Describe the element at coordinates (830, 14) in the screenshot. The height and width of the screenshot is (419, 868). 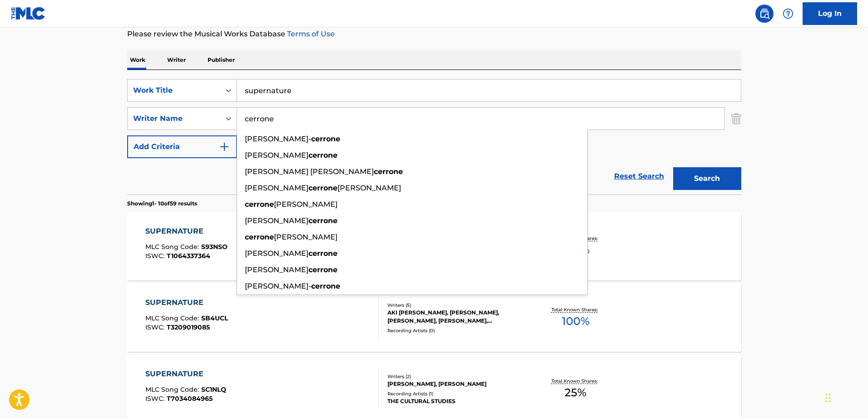
I see `a: Log In` at that location.